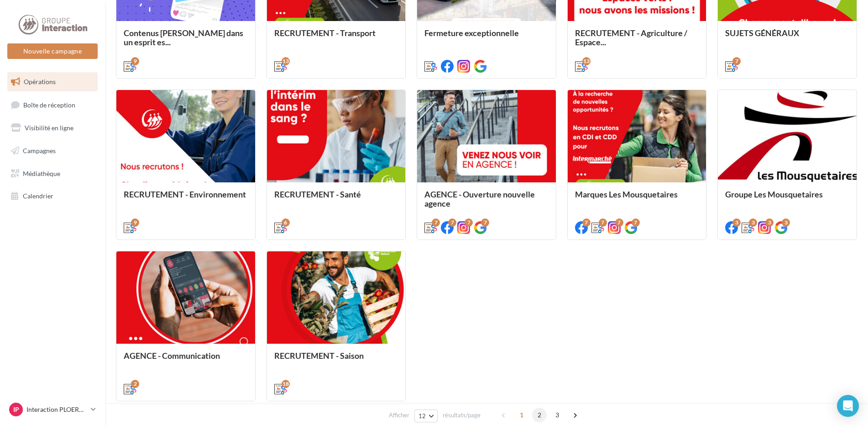 This screenshot has width=868, height=426. What do you see at coordinates (135, 384) in the screenshot?
I see `div: 2` at bounding box center [135, 384].